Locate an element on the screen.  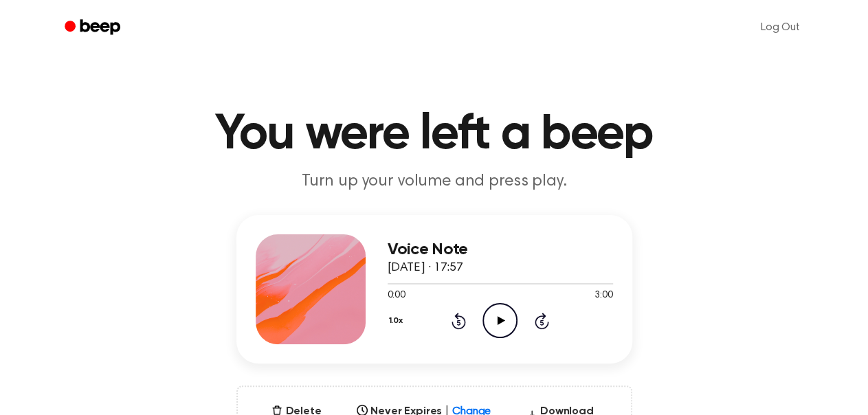
span: 0:00 is located at coordinates (397, 296).